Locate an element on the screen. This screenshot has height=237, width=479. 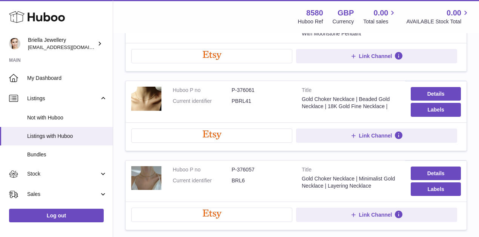
span: Bundles is located at coordinates (67, 155).